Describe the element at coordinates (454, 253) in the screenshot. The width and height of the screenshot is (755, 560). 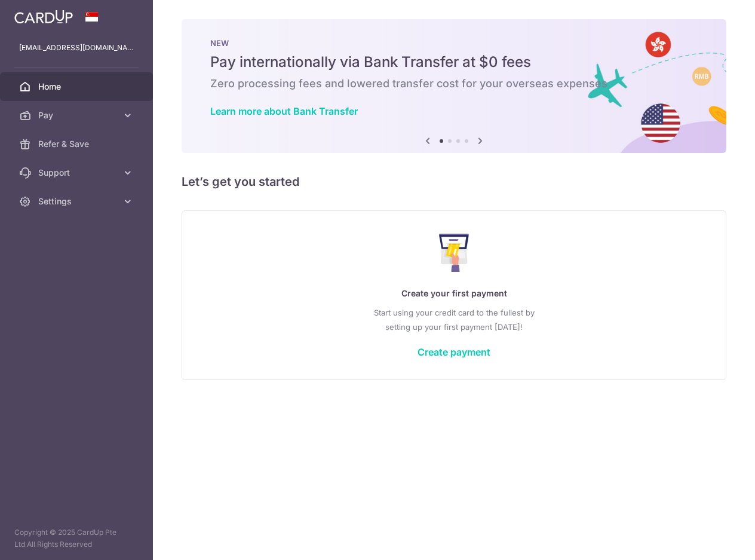
I see `img: Make Payment` at that location.